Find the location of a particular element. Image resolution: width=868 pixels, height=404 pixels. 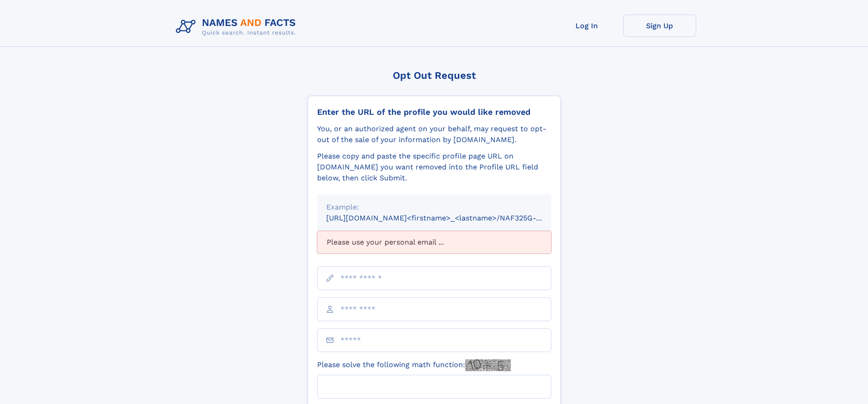

label: Please solve the following math function: is located at coordinates (413, 365).